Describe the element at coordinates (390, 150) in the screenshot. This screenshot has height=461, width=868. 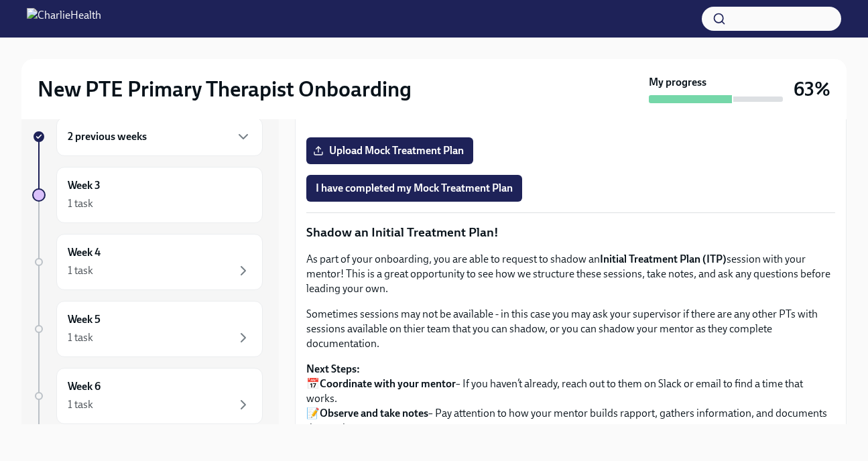
I see `span: Upload Mock Treatment Plan` at that location.